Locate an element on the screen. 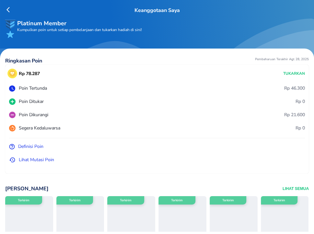 The image size is (314, 234). p: Definisi Poin is located at coordinates (31, 146).